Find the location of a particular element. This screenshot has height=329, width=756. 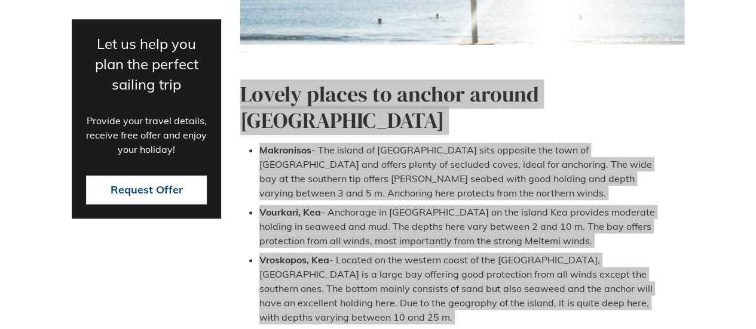

strong: Vourkari, Kea is located at coordinates (290, 212).